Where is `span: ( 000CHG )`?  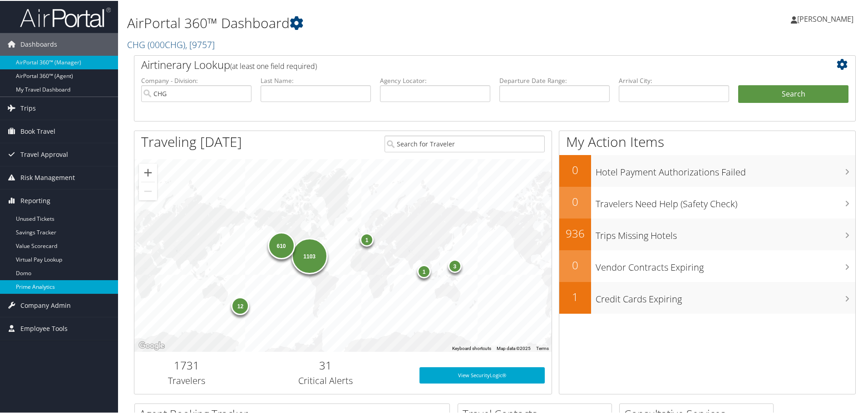
span: ( 000CHG ) is located at coordinates (166, 44).